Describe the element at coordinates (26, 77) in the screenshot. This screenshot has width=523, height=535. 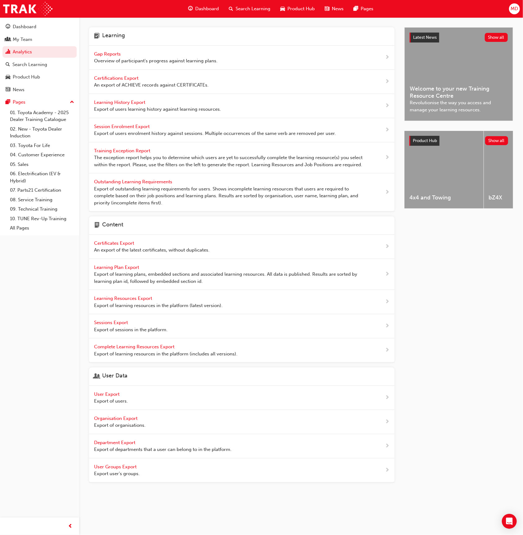
I see `div: Product Hub` at that location.